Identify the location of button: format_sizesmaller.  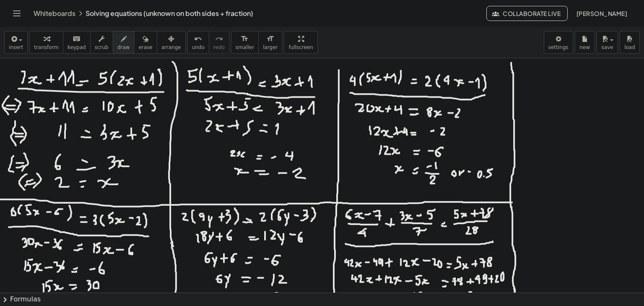
(245, 42).